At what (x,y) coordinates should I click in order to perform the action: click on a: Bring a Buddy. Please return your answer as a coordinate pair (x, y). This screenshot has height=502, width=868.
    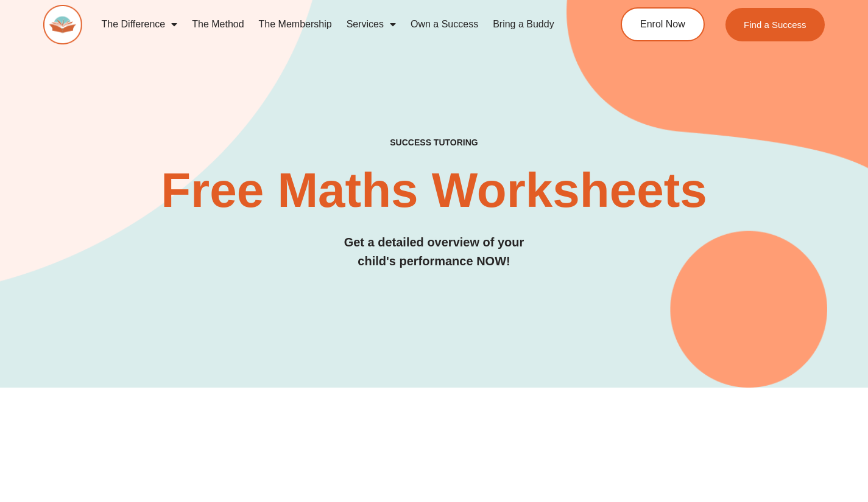
    Looking at the image, I should click on (523, 24).